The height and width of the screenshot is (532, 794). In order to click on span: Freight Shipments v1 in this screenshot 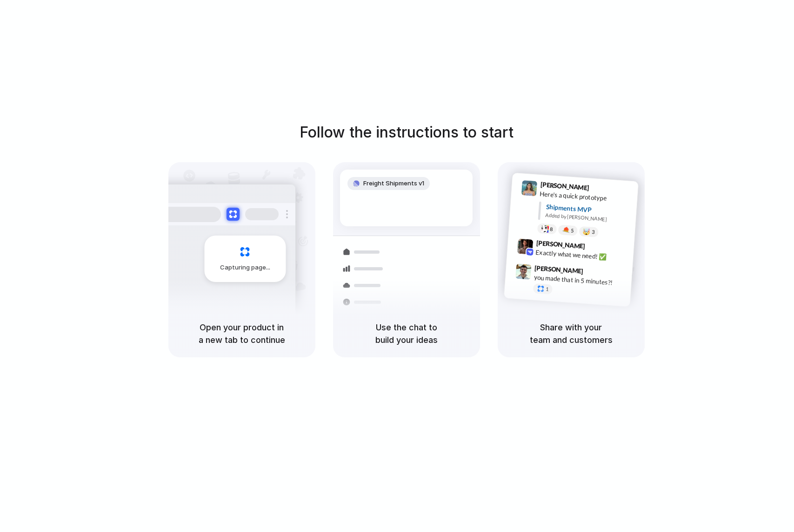, I will do `click(393, 183)`.